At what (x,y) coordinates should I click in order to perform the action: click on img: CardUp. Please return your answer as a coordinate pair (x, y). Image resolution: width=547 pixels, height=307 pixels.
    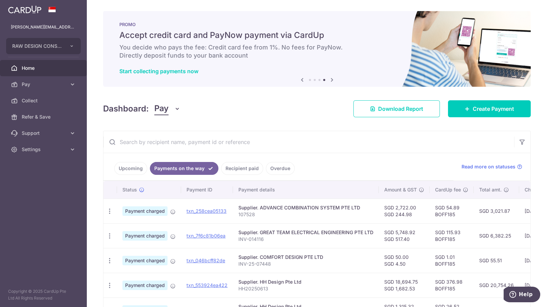
    Looking at the image, I should click on (25, 10).